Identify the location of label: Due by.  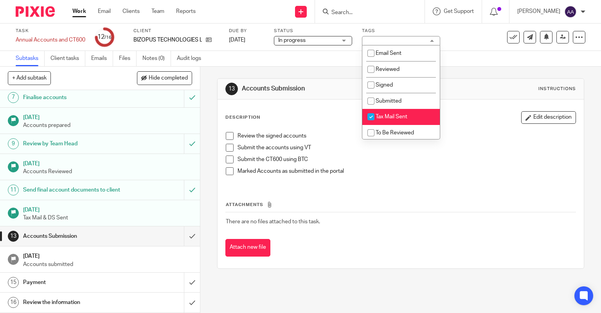
(247, 31).